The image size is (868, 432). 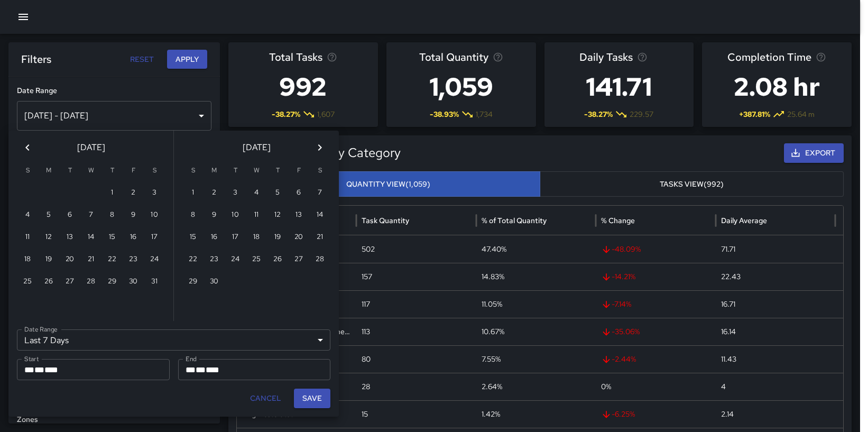 I want to click on div: Last 7 Days, so click(x=174, y=340).